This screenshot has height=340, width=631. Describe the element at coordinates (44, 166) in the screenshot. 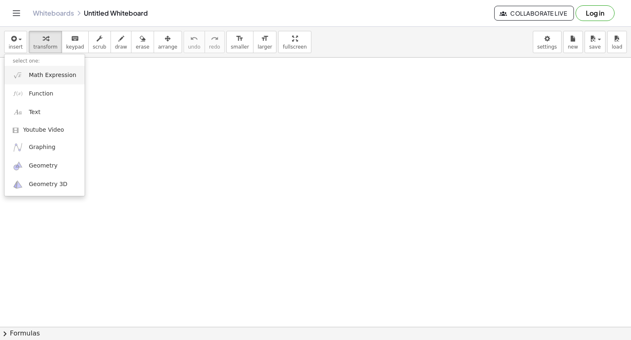

I see `a: Geometry` at that location.